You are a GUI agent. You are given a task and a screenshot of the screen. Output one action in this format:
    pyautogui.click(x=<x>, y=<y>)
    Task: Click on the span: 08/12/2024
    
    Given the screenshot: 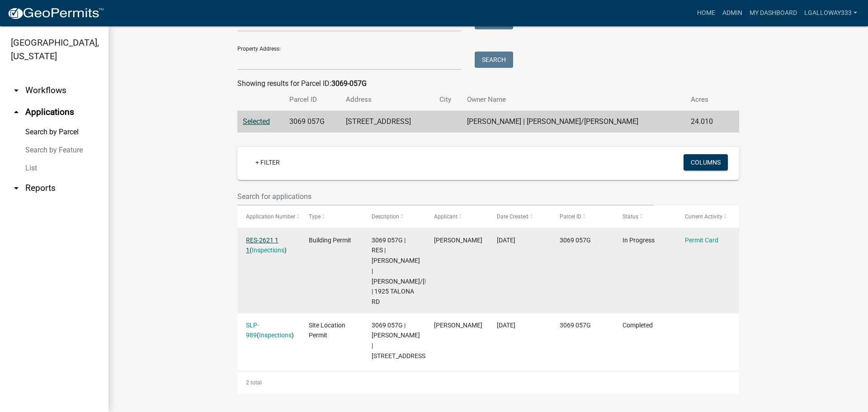 What is the action you would take?
    pyautogui.click(x=506, y=325)
    